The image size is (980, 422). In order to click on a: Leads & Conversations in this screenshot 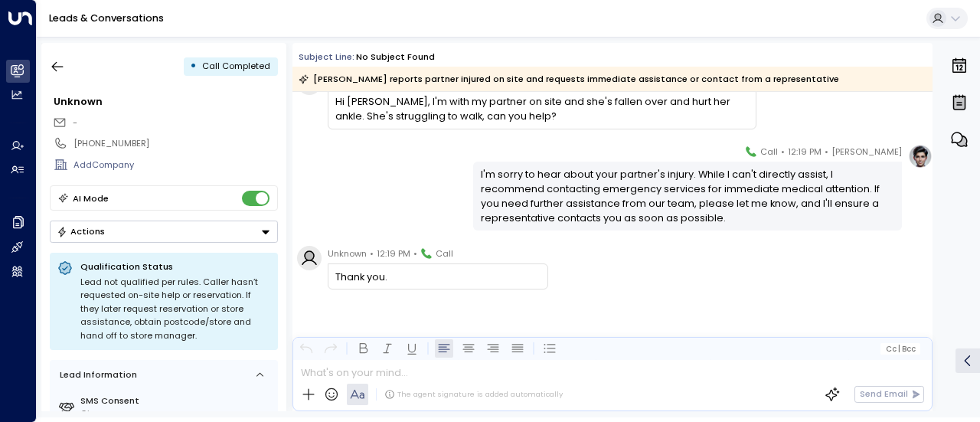, I will do `click(107, 18)`.